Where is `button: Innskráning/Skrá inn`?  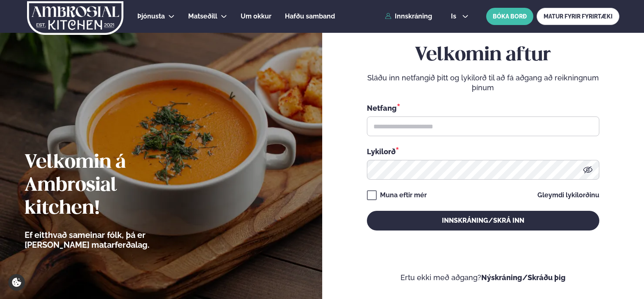
button: Innskráning/Skrá inn is located at coordinates (483, 221).